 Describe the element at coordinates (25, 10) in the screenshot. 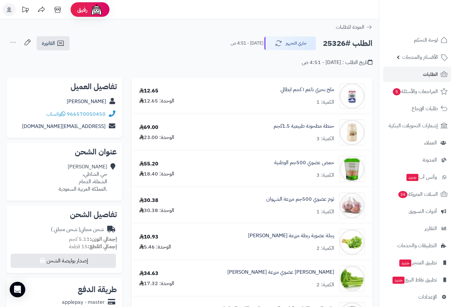

I see `a: تحديثات المنصة` at that location.